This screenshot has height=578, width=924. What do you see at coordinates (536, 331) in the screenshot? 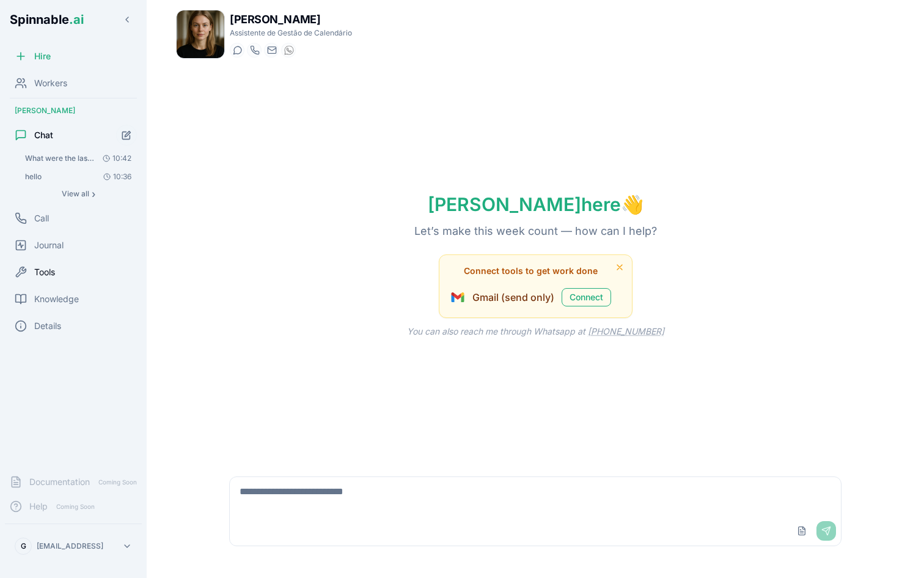
I see `p: You can also reach me through Whatsapp at` at bounding box center [536, 331].